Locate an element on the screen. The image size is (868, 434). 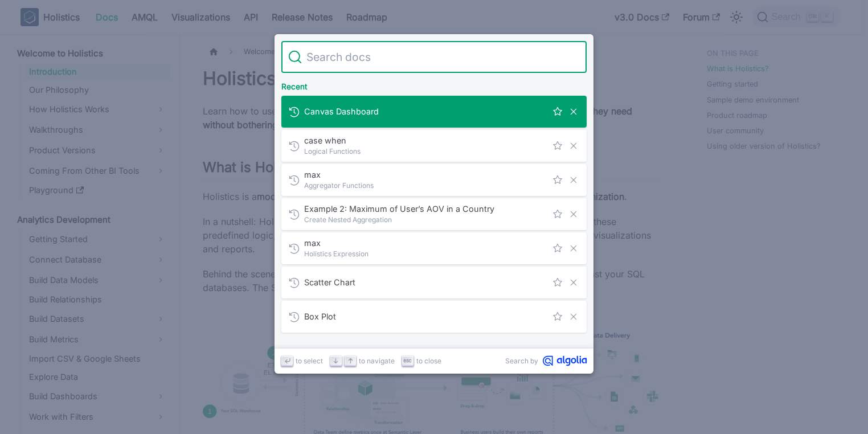
div: Recent is located at coordinates (434, 84).